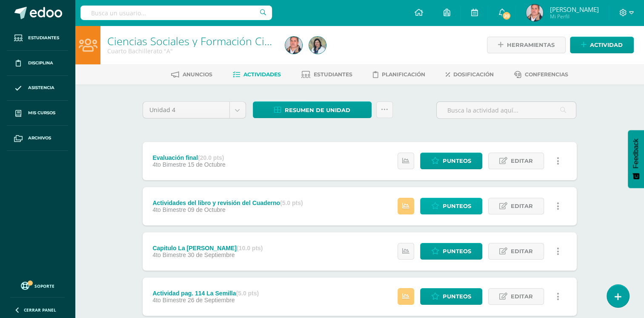  What do you see at coordinates (206, 293) in the screenshot?
I see `div: Actividad pag. 114 La Semilla` at bounding box center [206, 293].